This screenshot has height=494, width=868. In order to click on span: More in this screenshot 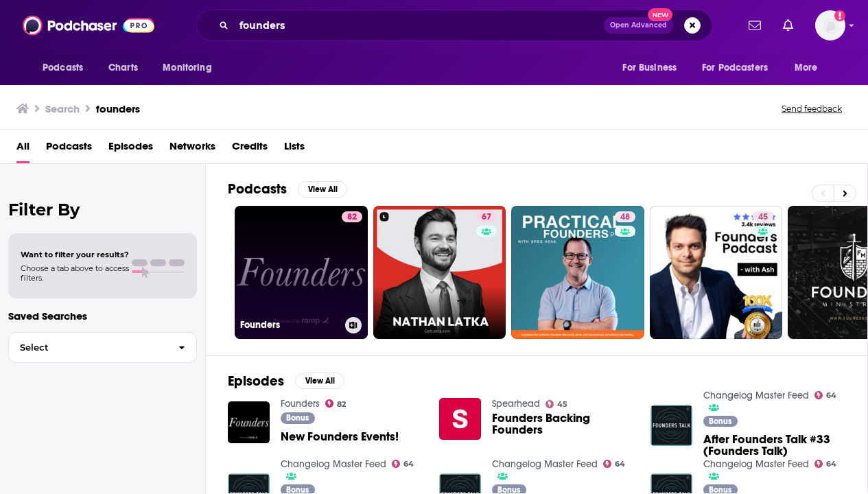, I will do `click(807, 68)`.